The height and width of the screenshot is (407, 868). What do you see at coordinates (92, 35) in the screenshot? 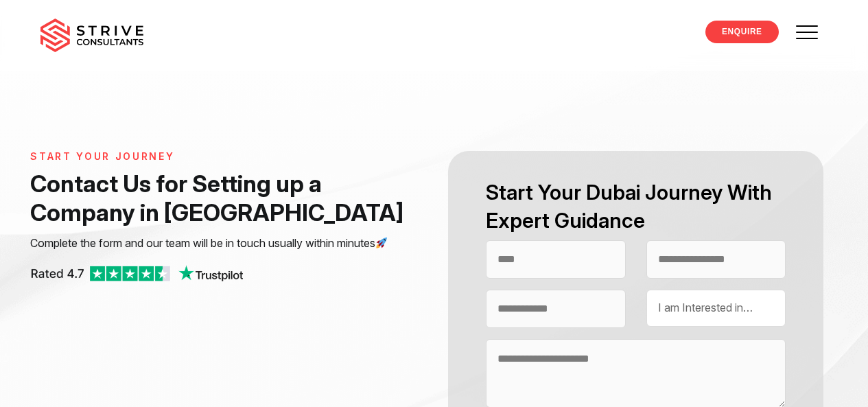
I see `img: main-logo.svg` at bounding box center [92, 35].